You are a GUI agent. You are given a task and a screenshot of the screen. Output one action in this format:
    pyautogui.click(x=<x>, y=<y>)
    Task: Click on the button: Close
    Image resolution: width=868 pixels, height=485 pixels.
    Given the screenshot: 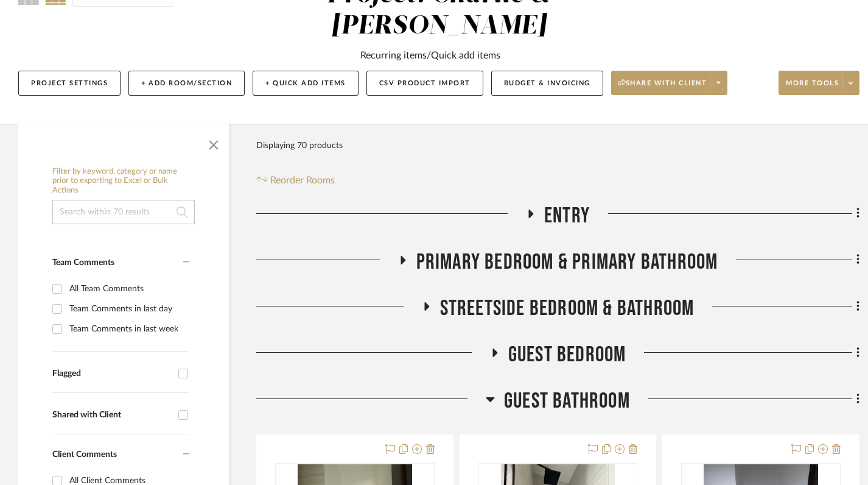 What is the action you would take?
    pyautogui.click(x=214, y=142)
    